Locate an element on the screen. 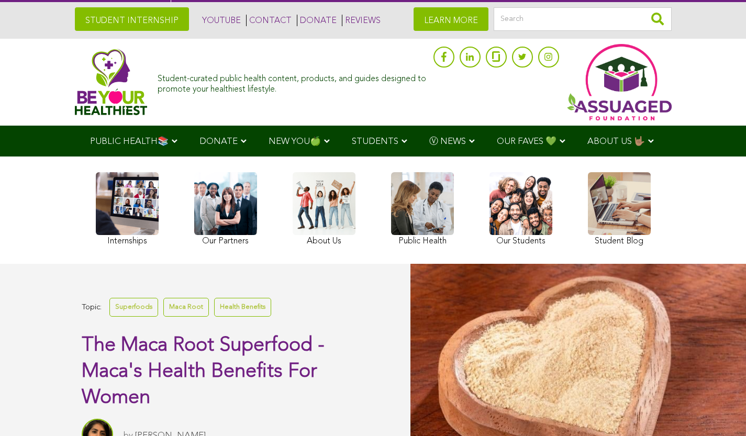 Image resolution: width=746 pixels, height=436 pixels. span: Topic: is located at coordinates (92, 307).